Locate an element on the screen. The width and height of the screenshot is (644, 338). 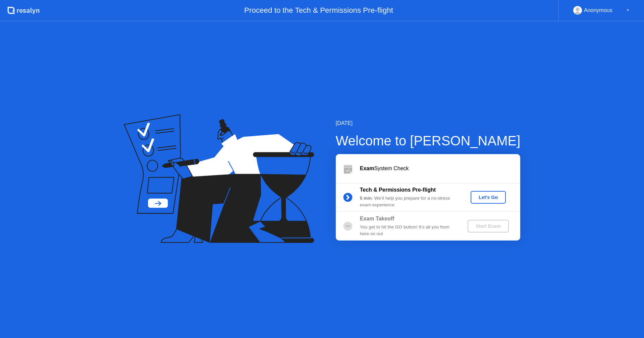
div: Start Exam is located at coordinates (488, 226).